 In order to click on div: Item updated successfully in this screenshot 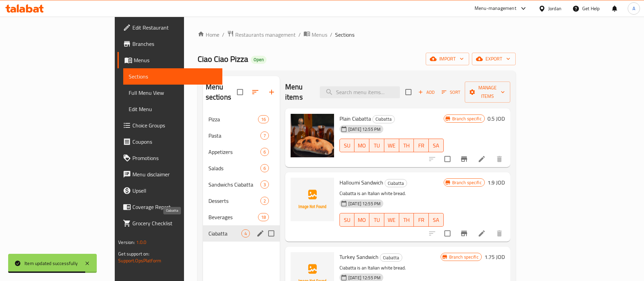, I will do `click(51, 263)`.